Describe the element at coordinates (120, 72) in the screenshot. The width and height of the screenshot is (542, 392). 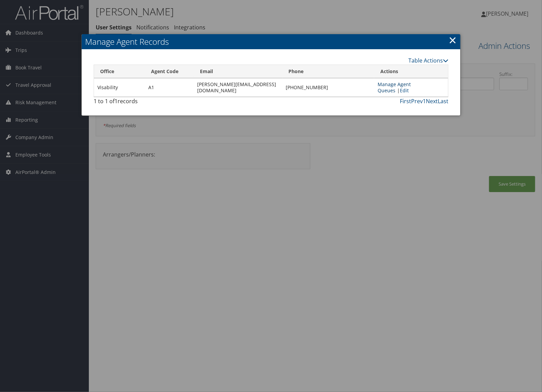
I see `th: Office: activate to sort column ascending` at that location.